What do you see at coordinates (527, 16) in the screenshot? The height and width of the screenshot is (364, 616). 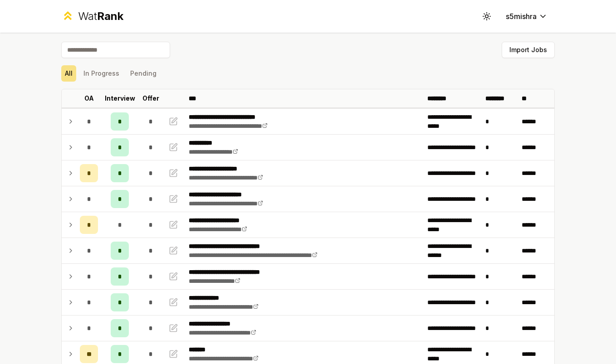 I see `button: s5mishra` at bounding box center [527, 16].